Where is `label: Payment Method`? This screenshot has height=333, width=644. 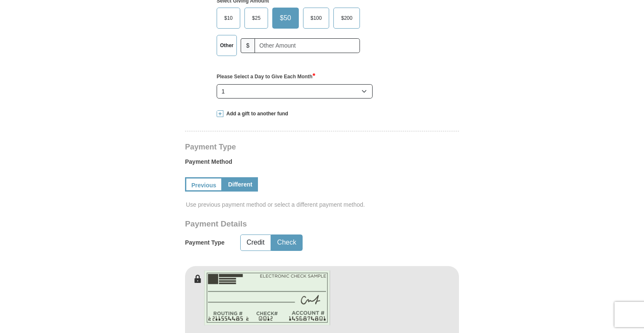 label: Payment Method is located at coordinates (322, 164).